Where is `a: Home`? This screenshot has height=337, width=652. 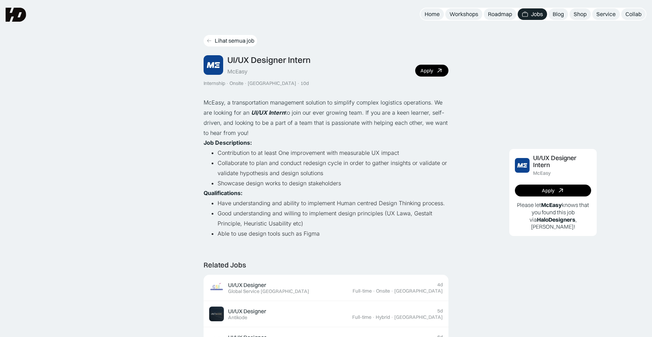 a: Home is located at coordinates (432, 14).